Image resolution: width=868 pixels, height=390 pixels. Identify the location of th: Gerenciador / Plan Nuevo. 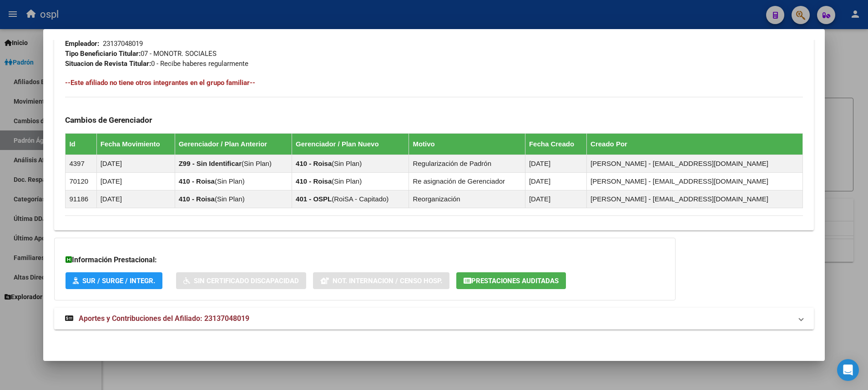
(350, 144).